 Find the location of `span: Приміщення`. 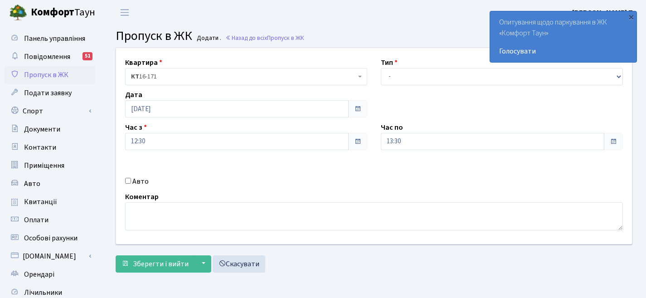

span: Приміщення is located at coordinates (44, 165).